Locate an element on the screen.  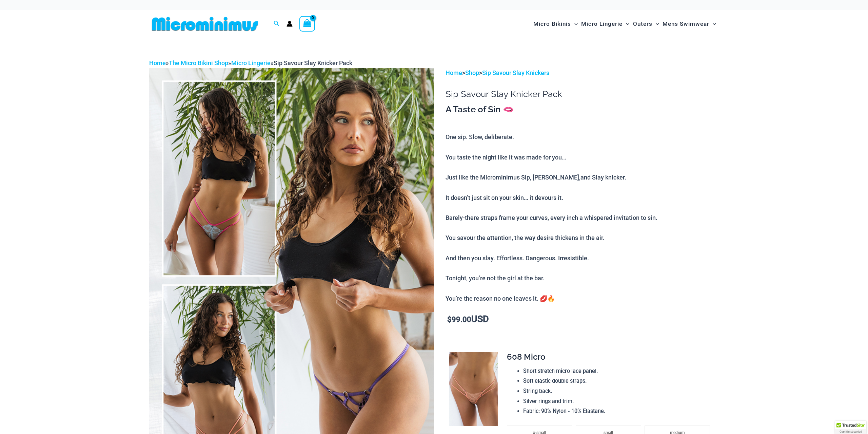
img: Sip Bellini 608 Micro Thong is located at coordinates (473, 389).